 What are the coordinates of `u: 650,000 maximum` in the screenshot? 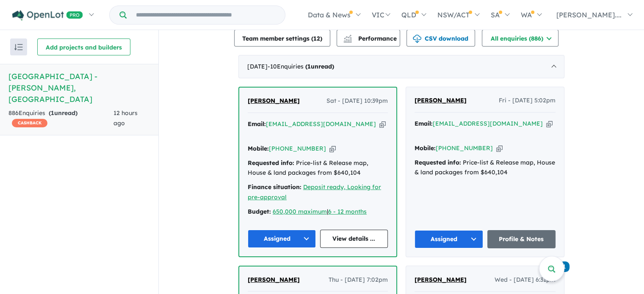 It's located at (300, 211).